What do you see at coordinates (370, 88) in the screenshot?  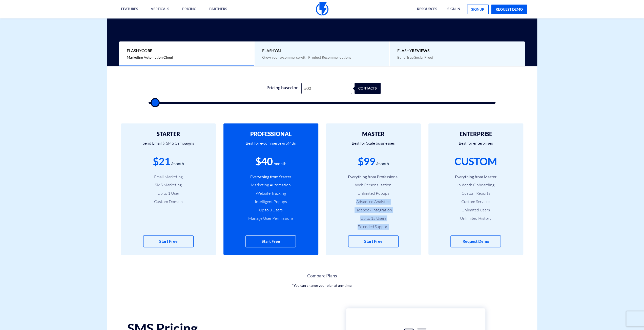 I see `div: contacts` at bounding box center [370, 88].